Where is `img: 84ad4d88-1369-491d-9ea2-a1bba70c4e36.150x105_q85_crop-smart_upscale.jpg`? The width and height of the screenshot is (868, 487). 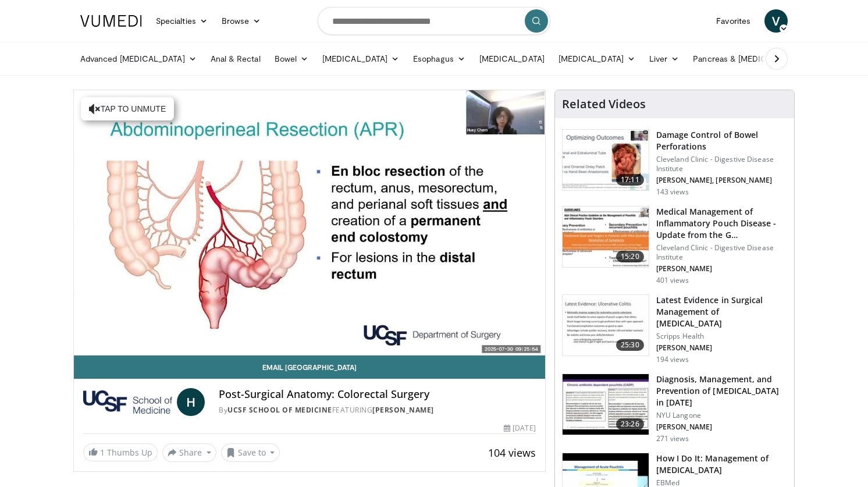
img: 84ad4d88-1369-491d-9ea2-a1bba70c4e36.150x105_q85_crop-smart_upscale.jpg is located at coordinates (606, 160).